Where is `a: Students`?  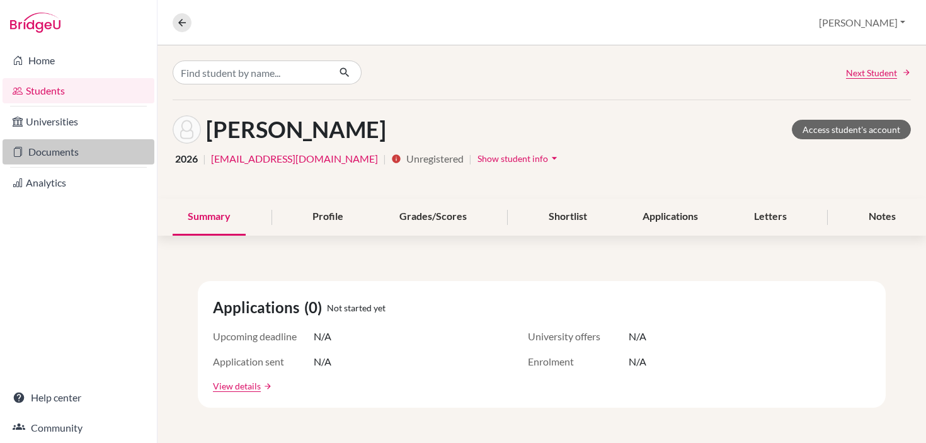 a: Students is located at coordinates (78, 91).